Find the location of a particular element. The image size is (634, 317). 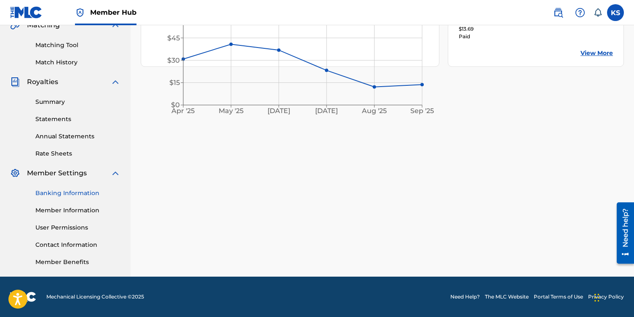

a: Match History is located at coordinates (78, 62).